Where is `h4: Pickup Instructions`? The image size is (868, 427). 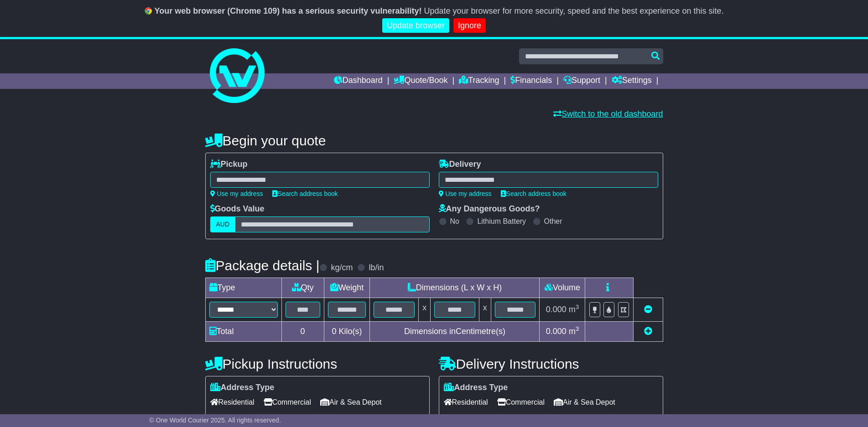 h4: Pickup Instructions is located at coordinates (317, 364).